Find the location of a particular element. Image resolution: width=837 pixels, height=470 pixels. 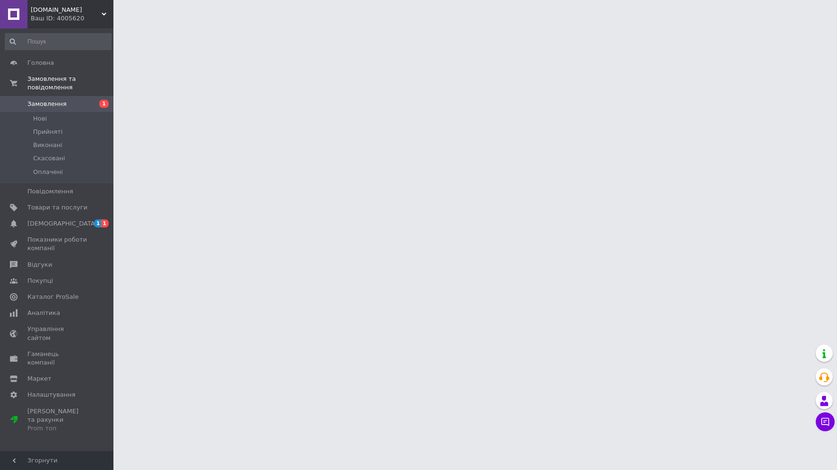

span: Оплачені is located at coordinates (48, 172).